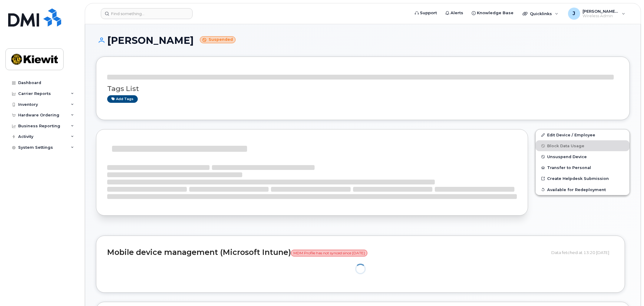 The width and height of the screenshot is (644, 306). What do you see at coordinates (582, 135) in the screenshot?
I see `a: Edit Device / Employee` at bounding box center [582, 135].